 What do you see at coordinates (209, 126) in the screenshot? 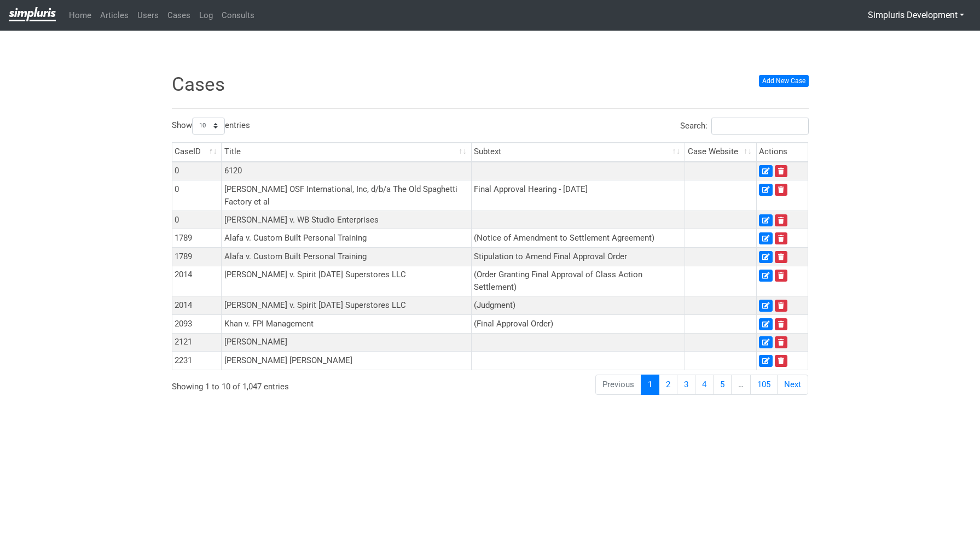
I see `select: Showentries` at bounding box center [209, 126].